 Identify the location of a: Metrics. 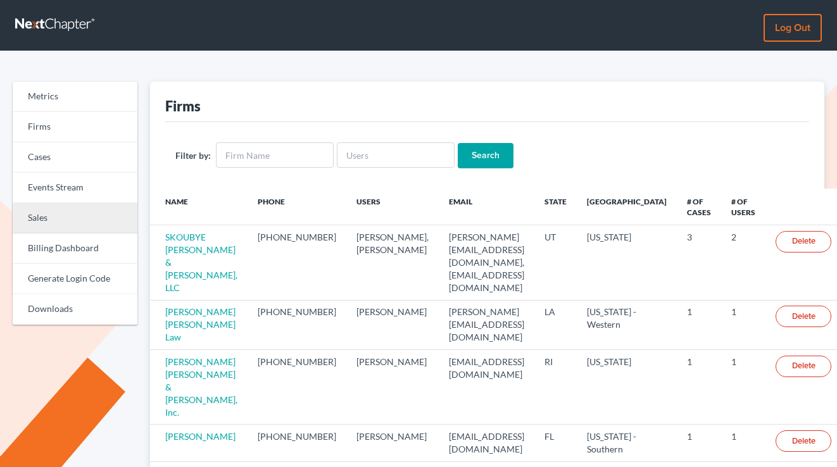
(75, 97).